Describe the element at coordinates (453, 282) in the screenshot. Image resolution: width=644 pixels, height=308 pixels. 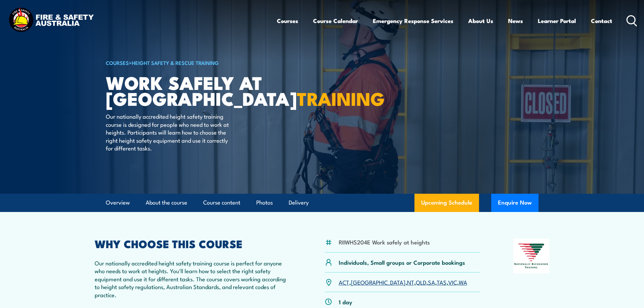
I see `a: VIC` at that location.